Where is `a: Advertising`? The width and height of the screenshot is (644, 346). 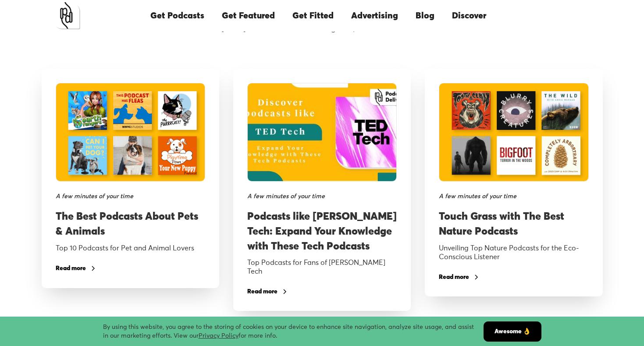 a: Advertising is located at coordinates (374, 16).